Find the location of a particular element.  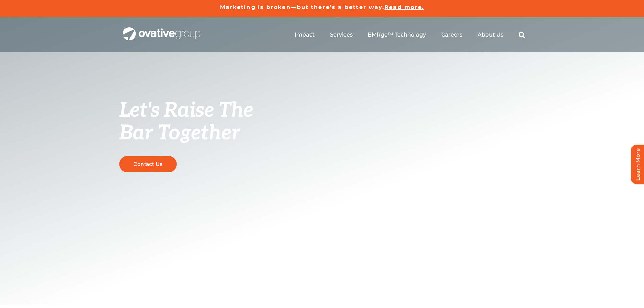

span: Contact Us is located at coordinates (148, 164).